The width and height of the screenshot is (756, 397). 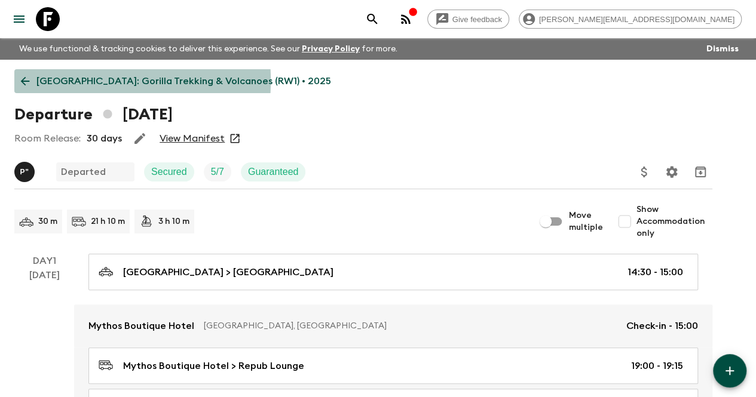 I want to click on p: Day 1, so click(x=44, y=261).